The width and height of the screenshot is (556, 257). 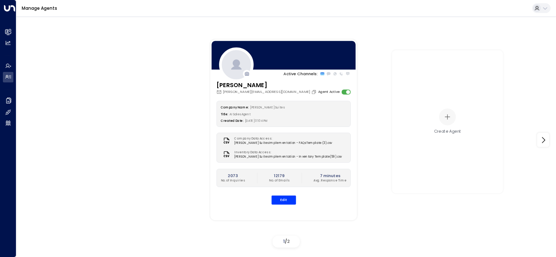 I want to click on button: Copy, so click(x=315, y=92).